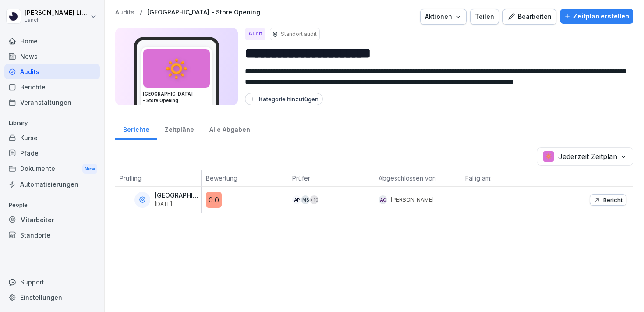 This screenshot has height=312, width=644. I want to click on button: Teilen, so click(485, 17).